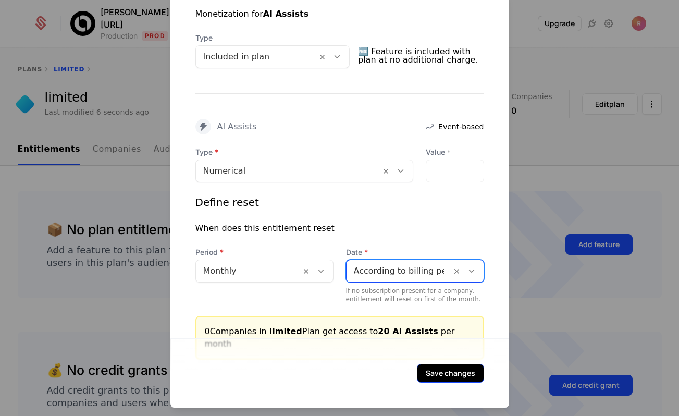  Describe the element at coordinates (265, 228) in the screenshot. I see `div: When does this entitlement reset` at that location.